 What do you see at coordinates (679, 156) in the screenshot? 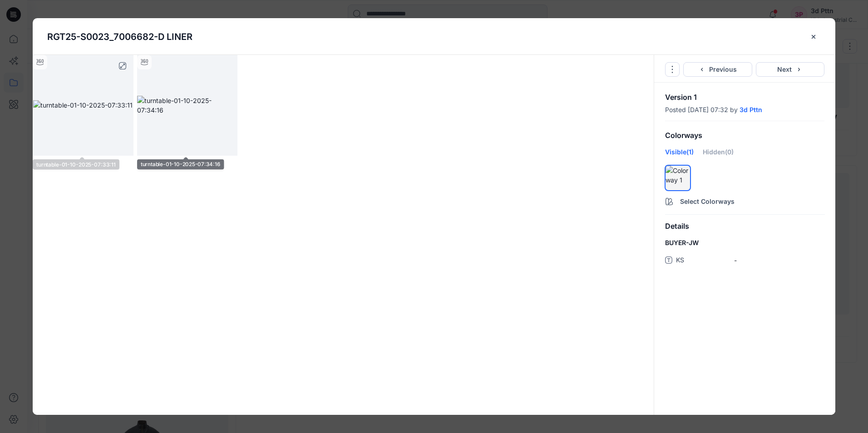
I see `div: Visible (1)` at bounding box center [679, 156].